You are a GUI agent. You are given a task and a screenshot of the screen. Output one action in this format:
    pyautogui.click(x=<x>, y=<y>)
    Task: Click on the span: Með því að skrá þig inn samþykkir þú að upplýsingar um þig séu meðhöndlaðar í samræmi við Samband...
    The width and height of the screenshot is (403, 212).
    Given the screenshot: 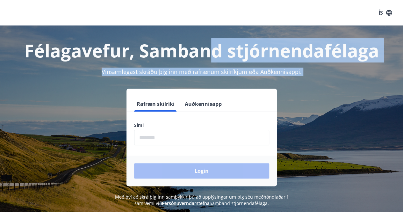 What is the action you would take?
    pyautogui.click(x=202, y=200)
    